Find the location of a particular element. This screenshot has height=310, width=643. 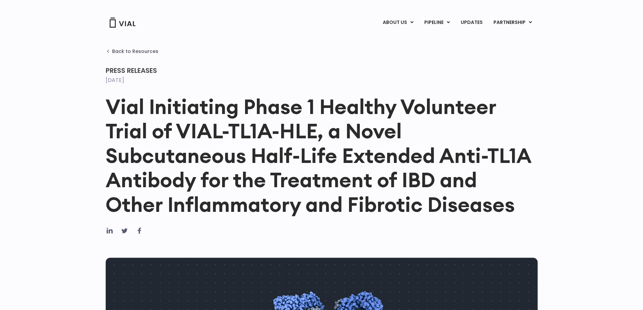

a: ABOUT USMenu Toggle is located at coordinates (398, 23).